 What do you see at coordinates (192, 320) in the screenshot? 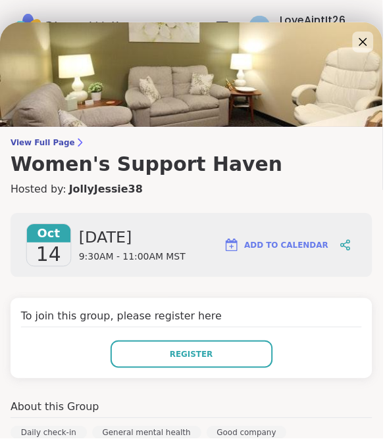
I see `h4: To join this group, please register here` at bounding box center [192, 320].